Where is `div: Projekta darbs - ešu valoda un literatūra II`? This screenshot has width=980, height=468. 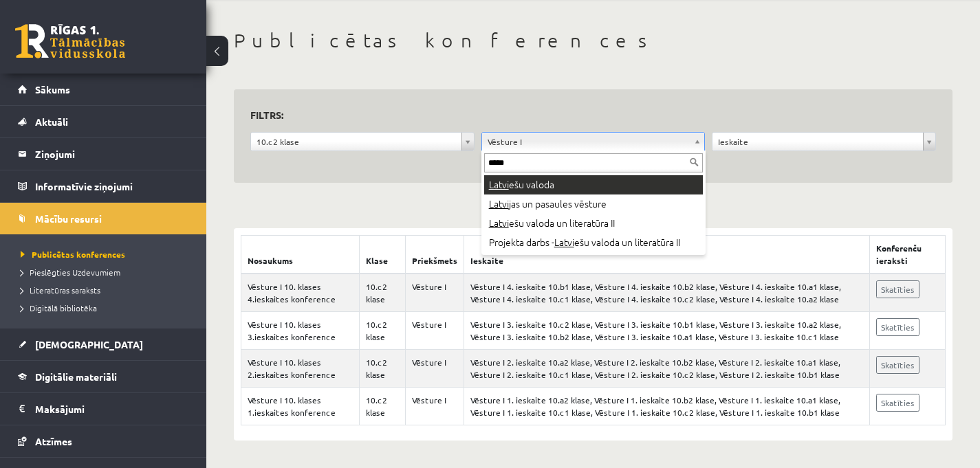 div: Projekta darbs - ešu valoda un literatūra II is located at coordinates (593, 242).